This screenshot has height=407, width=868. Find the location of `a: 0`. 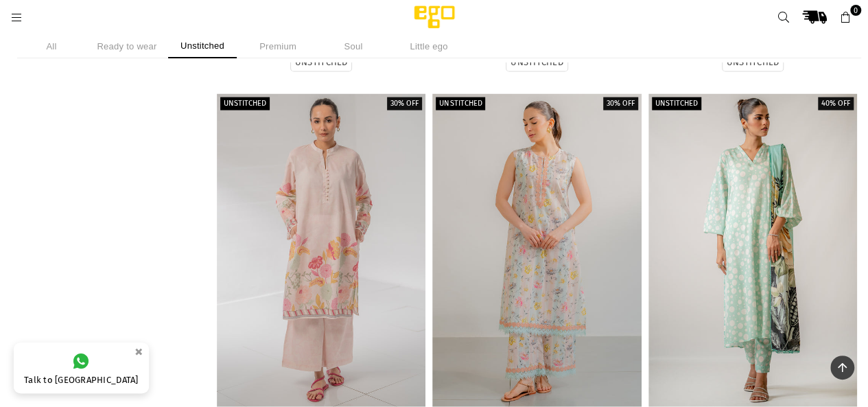

a: 0 is located at coordinates (845, 18).